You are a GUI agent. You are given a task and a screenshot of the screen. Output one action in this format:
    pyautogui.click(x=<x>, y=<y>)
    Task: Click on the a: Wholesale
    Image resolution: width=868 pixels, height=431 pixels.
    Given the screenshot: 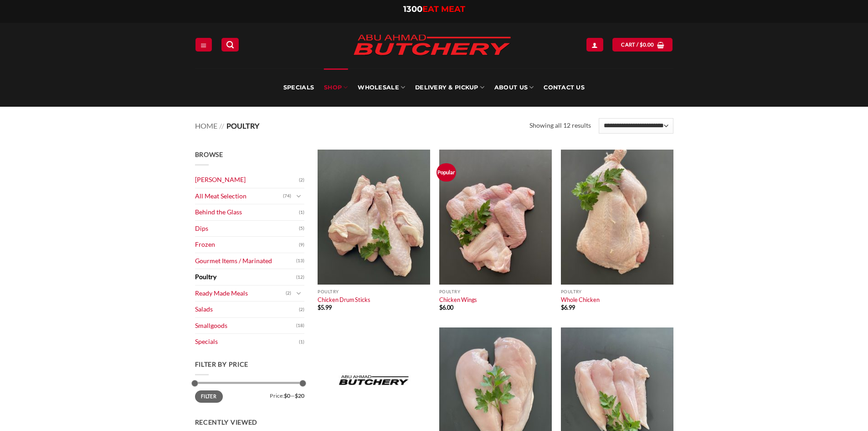 What is the action you would take?
    pyautogui.click(x=382, y=88)
    